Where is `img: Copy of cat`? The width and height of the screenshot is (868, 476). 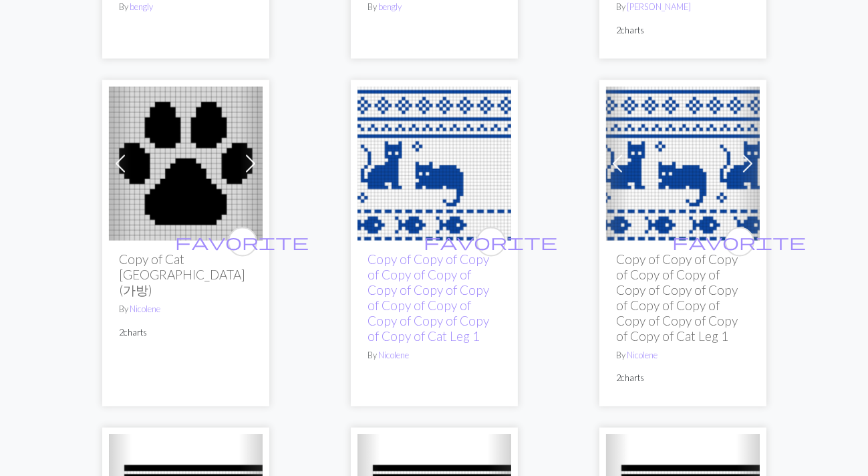 img: Copy of cat is located at coordinates (434, 163).